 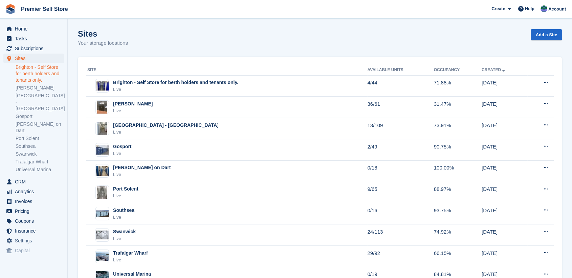 I want to click on th: Site, so click(x=226, y=70).